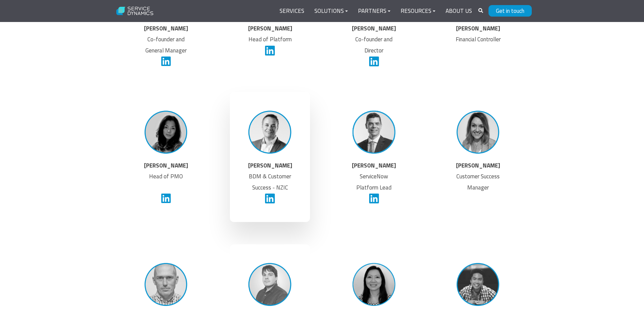 The height and width of the screenshot is (311, 644). I want to click on div: Navigation Menu, so click(376, 11).